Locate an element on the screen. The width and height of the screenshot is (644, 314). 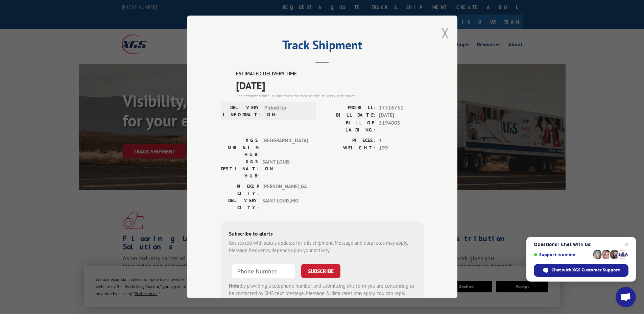
input: Phone Number is located at coordinates (263, 271).